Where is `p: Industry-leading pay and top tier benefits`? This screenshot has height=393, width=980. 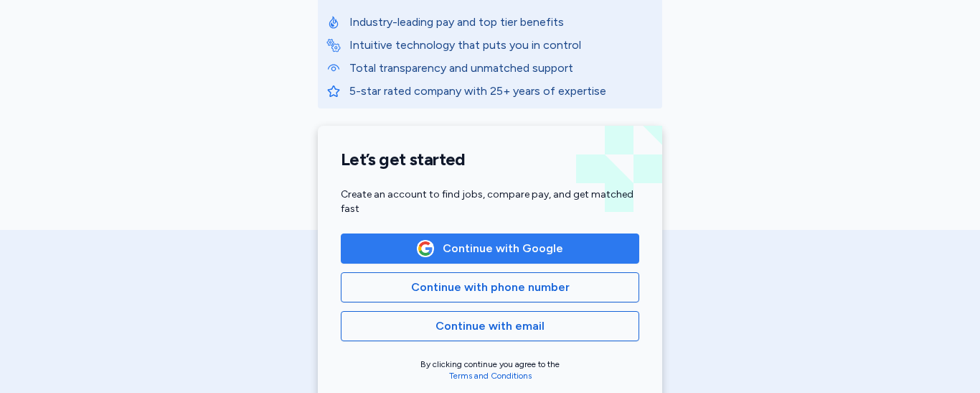
p: Industry-leading pay and top tier benefits is located at coordinates (501, 22).